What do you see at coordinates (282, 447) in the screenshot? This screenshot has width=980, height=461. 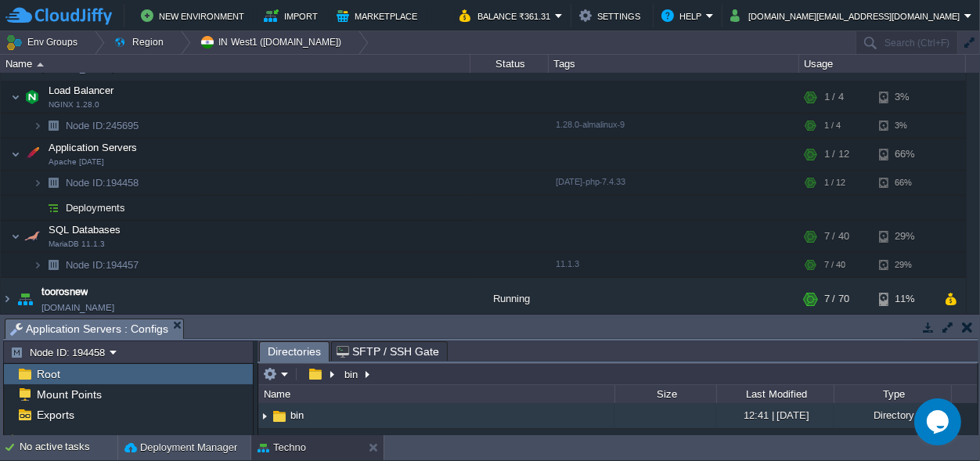 I see `button: Techno` at bounding box center [282, 447].